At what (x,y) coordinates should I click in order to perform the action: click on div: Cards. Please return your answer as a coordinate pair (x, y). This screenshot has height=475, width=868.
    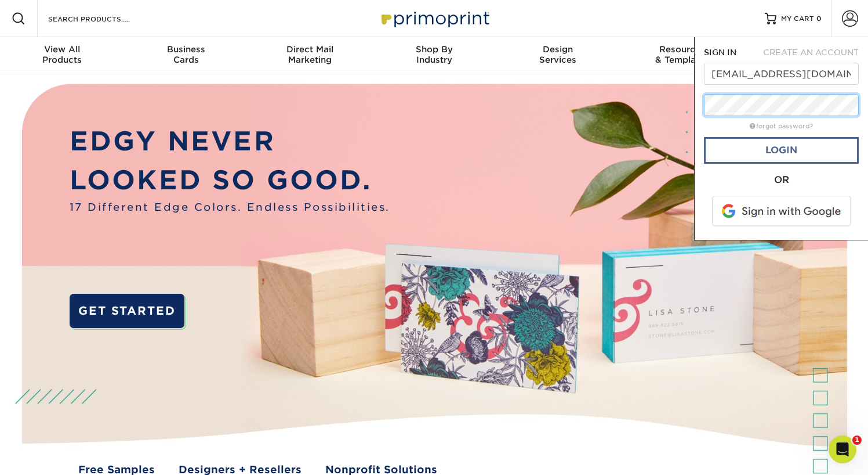
    Looking at the image, I should click on (186, 54).